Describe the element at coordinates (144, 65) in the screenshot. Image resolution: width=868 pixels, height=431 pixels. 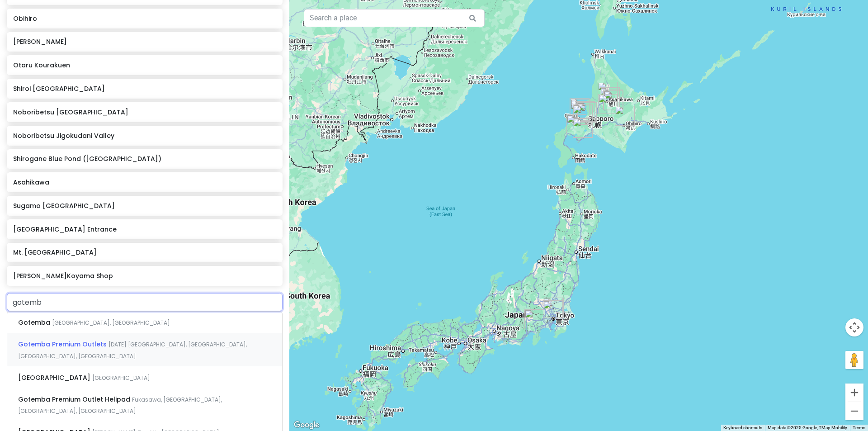
I see `h6: Otaru Kourakuen` at that location.